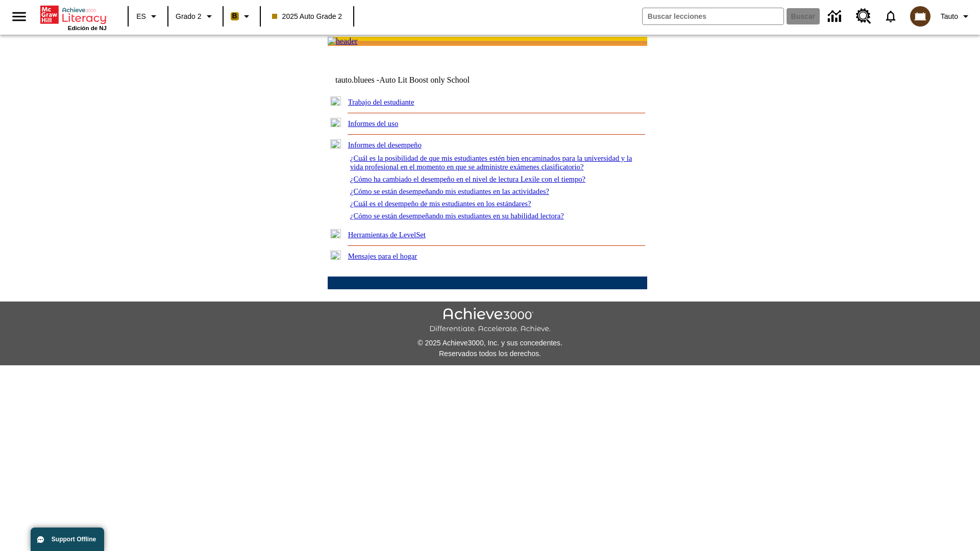  What do you see at coordinates (148, 17) in the screenshot?
I see `button: Lenguaje: ES, Selecciona un idioma` at bounding box center [148, 17].